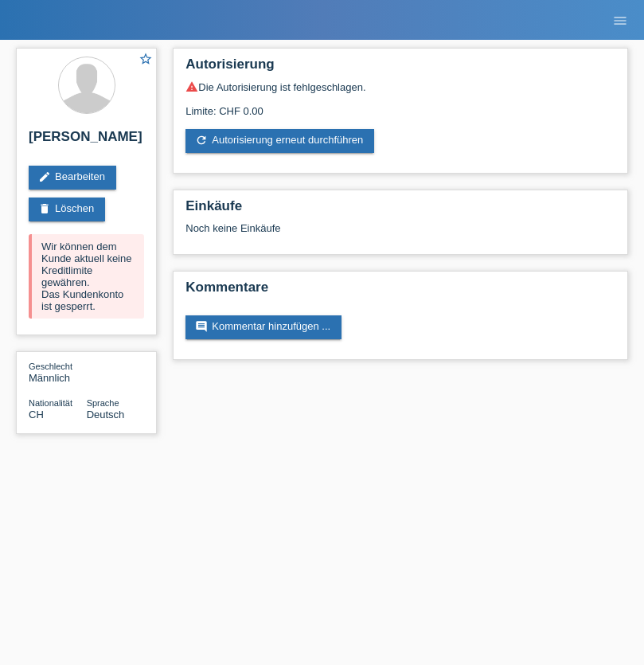  I want to click on i: edit, so click(45, 177).